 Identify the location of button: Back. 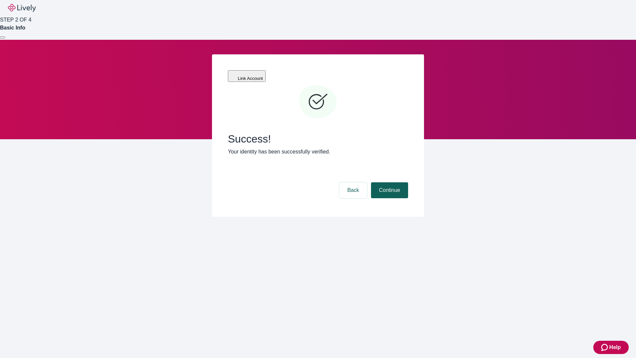
(353, 190).